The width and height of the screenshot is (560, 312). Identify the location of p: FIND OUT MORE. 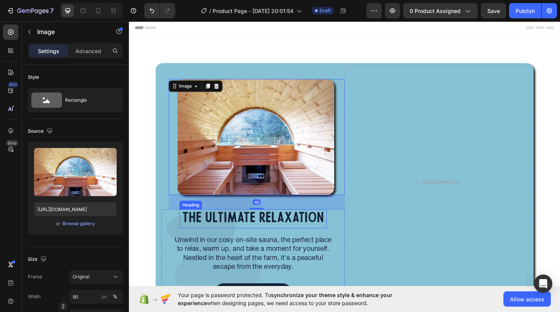
(132, 289).